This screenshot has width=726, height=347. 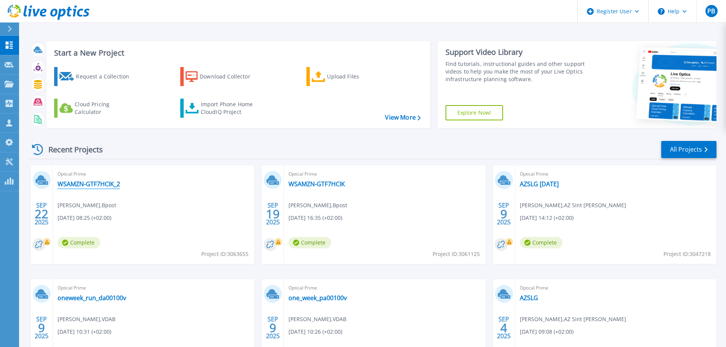 I want to click on span: 19, so click(x=273, y=214).